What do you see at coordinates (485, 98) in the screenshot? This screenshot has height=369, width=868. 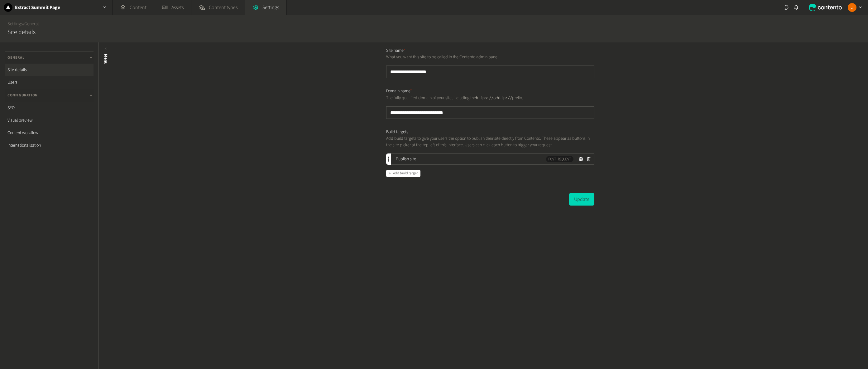 I see `code: https://` at bounding box center [485, 98].